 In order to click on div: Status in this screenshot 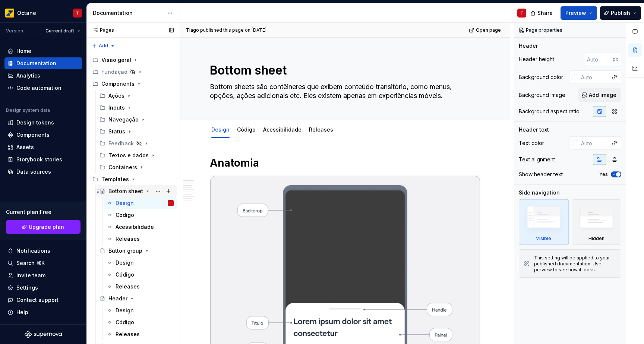, I will do `click(136, 131)`.